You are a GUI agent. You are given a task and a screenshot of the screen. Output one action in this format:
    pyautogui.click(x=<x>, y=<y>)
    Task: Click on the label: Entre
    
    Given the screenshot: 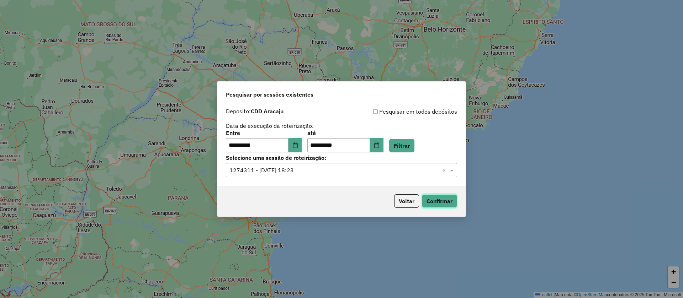 What is the action you would take?
    pyautogui.click(x=264, y=133)
    